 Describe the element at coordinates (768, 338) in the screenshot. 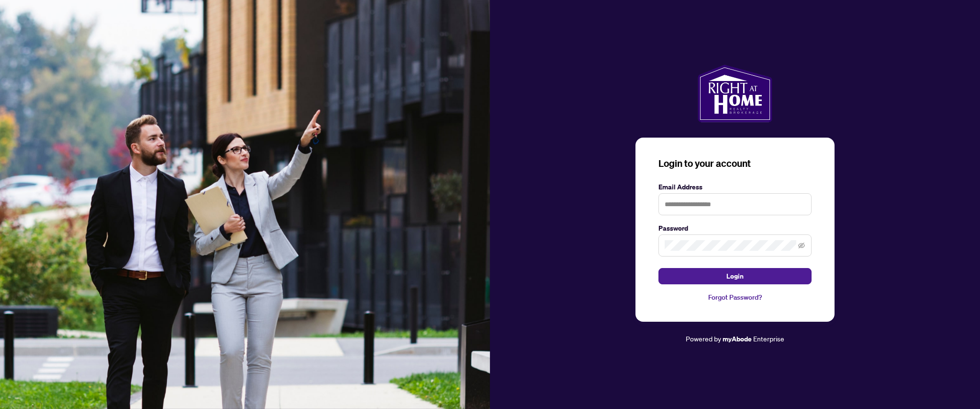

I see `span: Enterprise` at that location.